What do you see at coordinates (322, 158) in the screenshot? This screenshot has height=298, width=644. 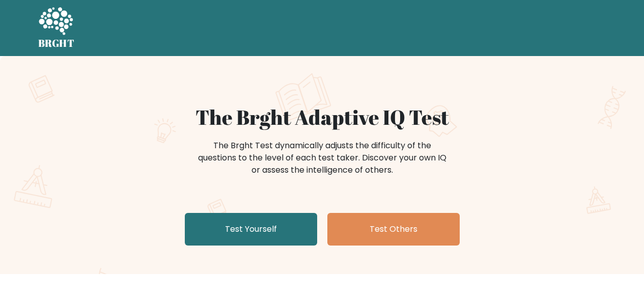 I see `div: The Brght Test dynamically adjusts the difficulty of the questions to the level of each test take...` at bounding box center [322, 158].